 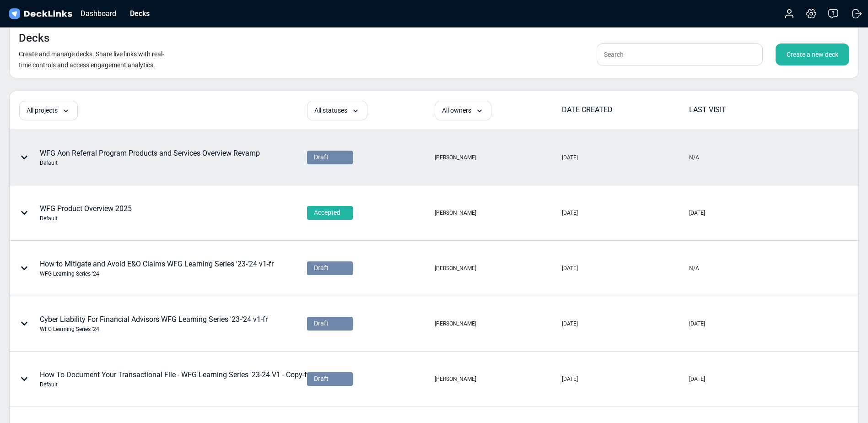 I want to click on div: LAST VISIT, so click(x=752, y=110).